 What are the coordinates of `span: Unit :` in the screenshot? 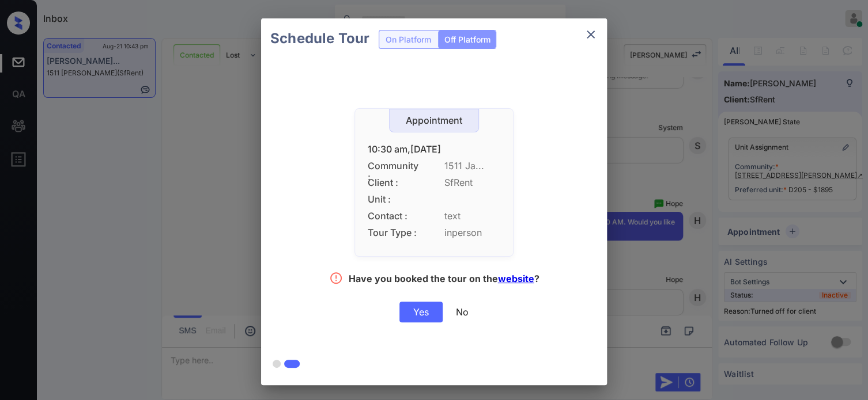 It's located at (394, 200).